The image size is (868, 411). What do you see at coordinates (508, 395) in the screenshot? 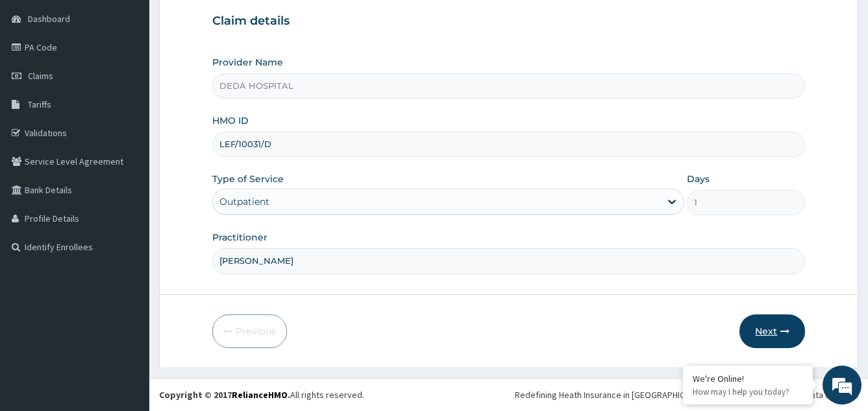
I see `footer: All rights reserved.` at bounding box center [508, 395].